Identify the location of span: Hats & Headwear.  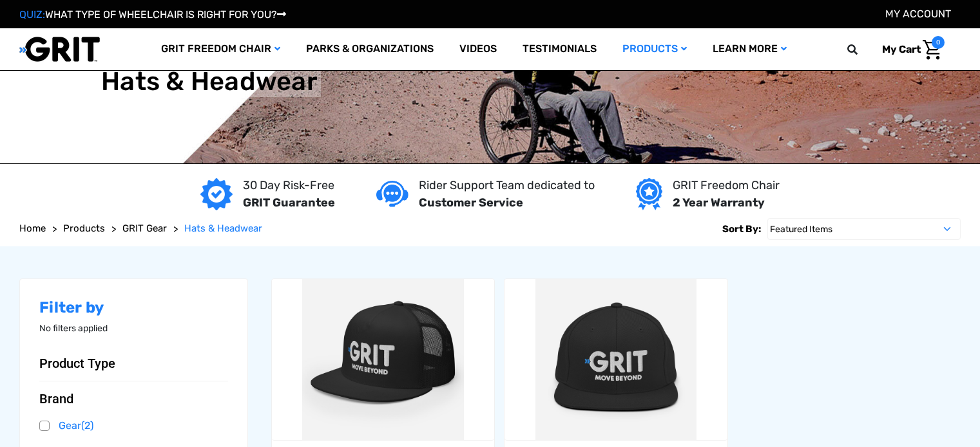
(223, 228).